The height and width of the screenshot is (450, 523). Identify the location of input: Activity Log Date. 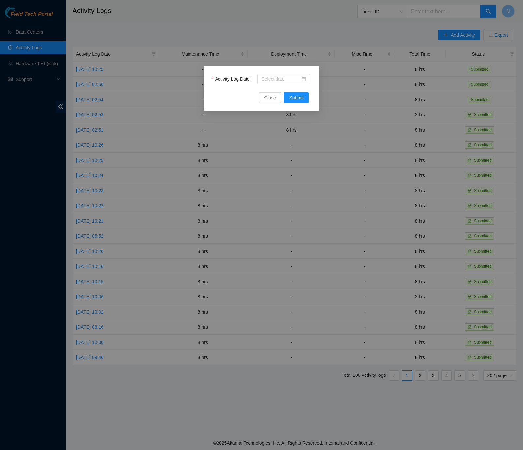
(281, 79).